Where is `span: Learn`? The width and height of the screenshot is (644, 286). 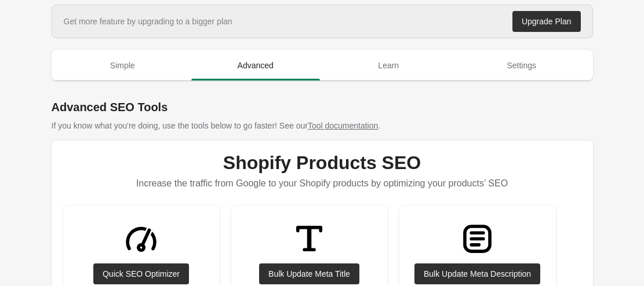 span: Learn is located at coordinates (389, 66).